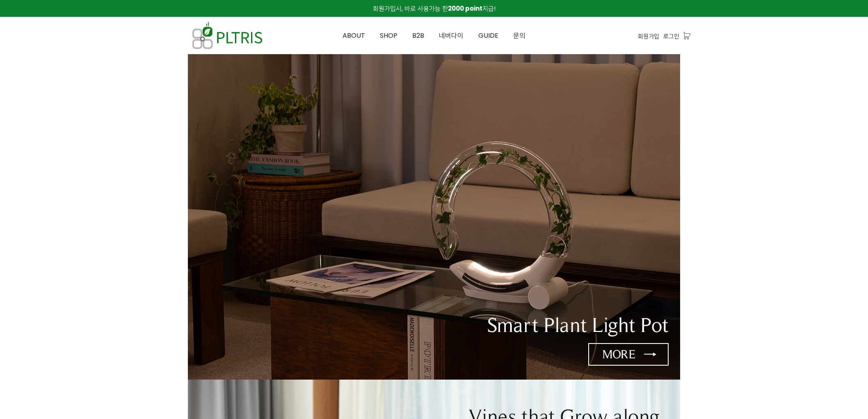 The image size is (868, 419). What do you see at coordinates (388, 35) in the screenshot?
I see `span: SHOP` at bounding box center [388, 35].